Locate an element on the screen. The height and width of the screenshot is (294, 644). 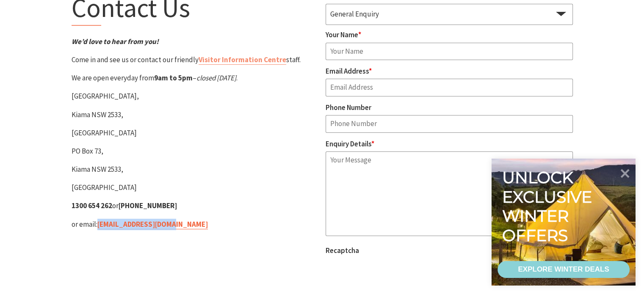
p: or email: is located at coordinates (195, 224).